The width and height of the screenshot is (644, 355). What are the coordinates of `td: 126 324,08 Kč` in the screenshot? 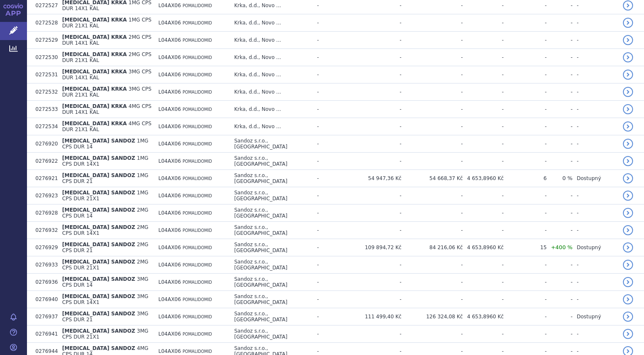 It's located at (432, 317).